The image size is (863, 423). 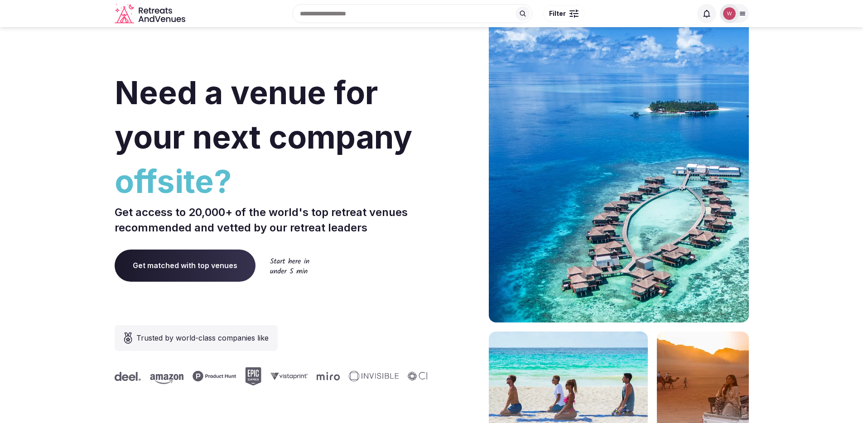 What do you see at coordinates (290, 266) in the screenshot?
I see `img: Start here in under 5 min` at bounding box center [290, 266].